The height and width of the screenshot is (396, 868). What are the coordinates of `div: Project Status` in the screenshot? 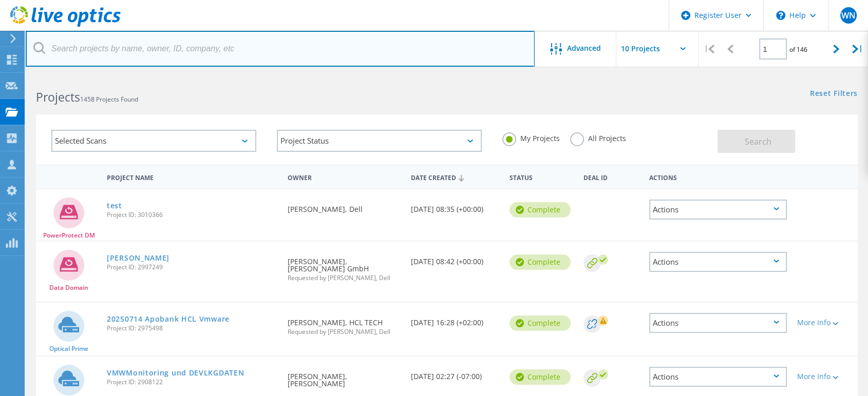 It's located at (379, 141).